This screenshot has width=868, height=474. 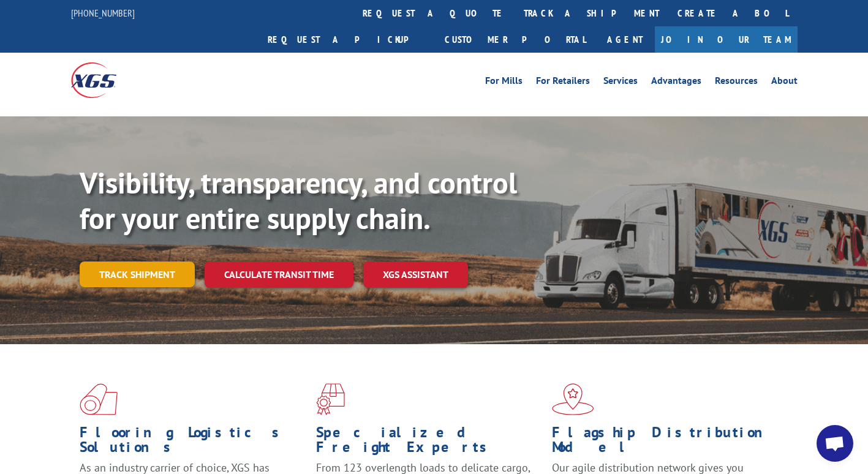 What do you see at coordinates (193, 442) in the screenshot?
I see `h1: Flooring Logistics Solutions` at bounding box center [193, 442].